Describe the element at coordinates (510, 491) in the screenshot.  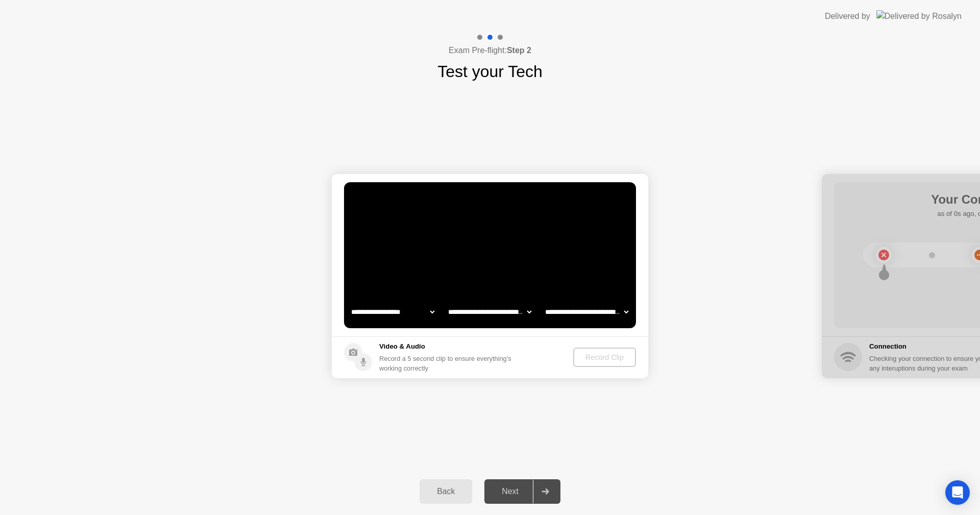
I see `div: Next` at that location.